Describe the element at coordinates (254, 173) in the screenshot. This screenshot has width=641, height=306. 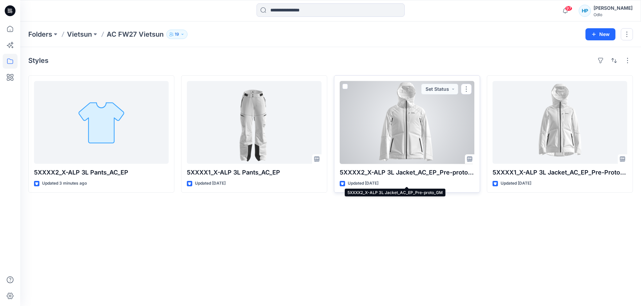
I see `p: 5XXXX1_X-ALP 3L Pants_AC_EP` at that location.